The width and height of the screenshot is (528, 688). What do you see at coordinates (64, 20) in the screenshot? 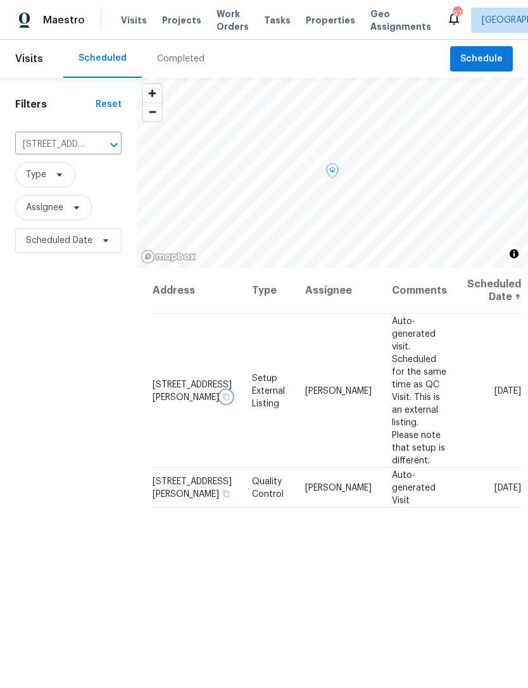
I see `span: Maestro` at bounding box center [64, 20].